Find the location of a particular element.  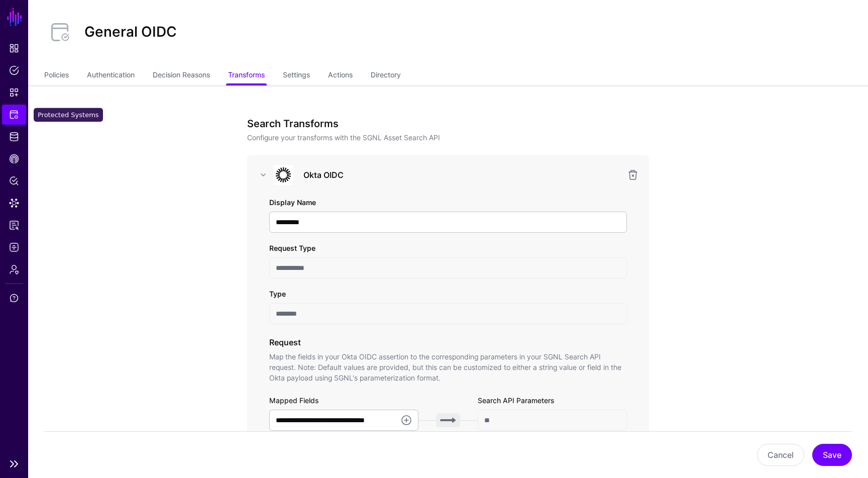

p: Configure your transforms with the SGNL Asset Search API is located at coordinates (448, 137).